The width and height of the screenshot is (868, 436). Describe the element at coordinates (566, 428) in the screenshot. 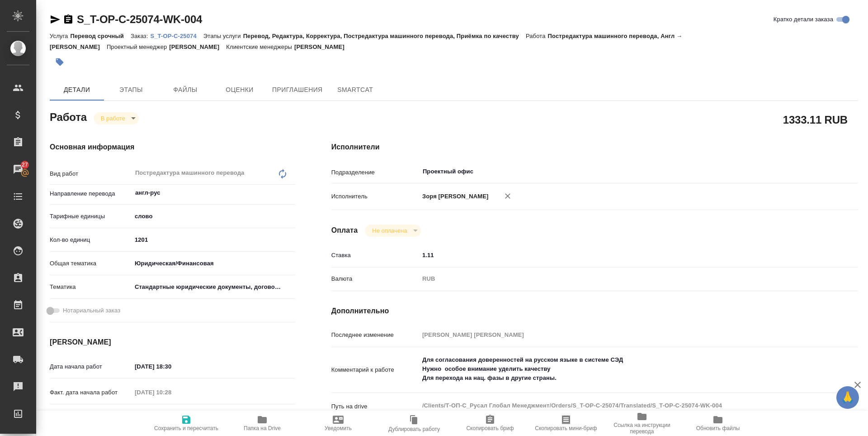

I see `span: Скопировать мини-бриф` at that location.